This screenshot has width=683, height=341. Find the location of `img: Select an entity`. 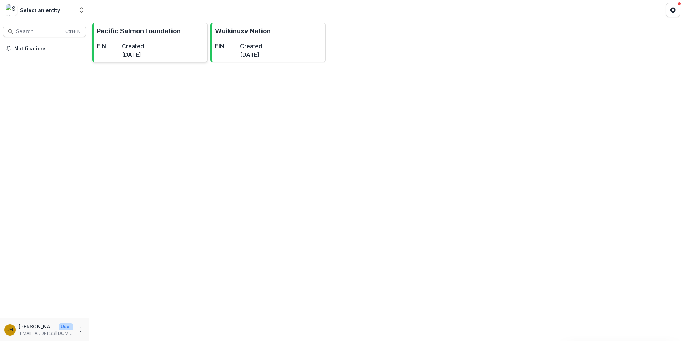

img: Select an entity is located at coordinates (11, 10).